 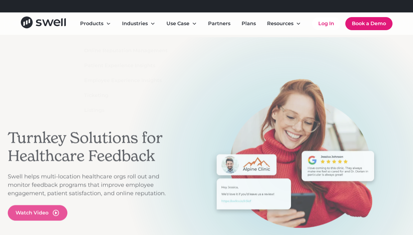 What do you see at coordinates (369, 24) in the screenshot?
I see `a: Book a Demo` at bounding box center [369, 24].